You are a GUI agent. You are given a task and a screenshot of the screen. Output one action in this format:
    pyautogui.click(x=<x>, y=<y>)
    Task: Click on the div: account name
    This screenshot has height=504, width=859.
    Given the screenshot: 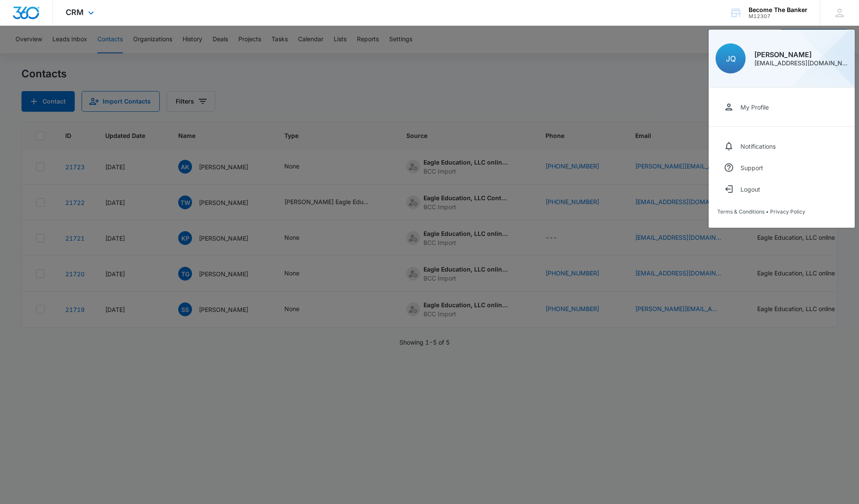 What is the action you would take?
    pyautogui.click(x=778, y=10)
    